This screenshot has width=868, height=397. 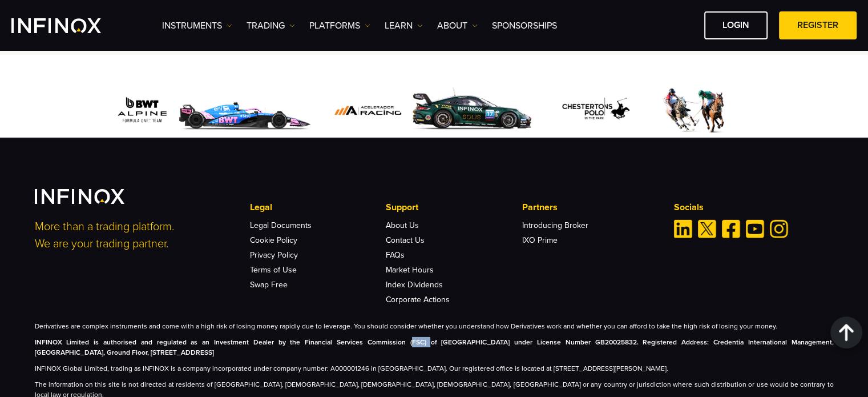 What do you see at coordinates (707, 229) in the screenshot?
I see `a: Twitter` at bounding box center [707, 229].